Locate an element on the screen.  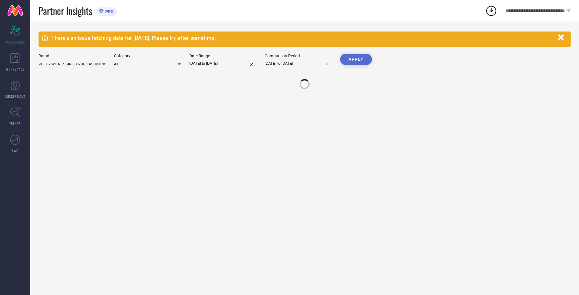
div: Comparison Period is located at coordinates (298, 56).